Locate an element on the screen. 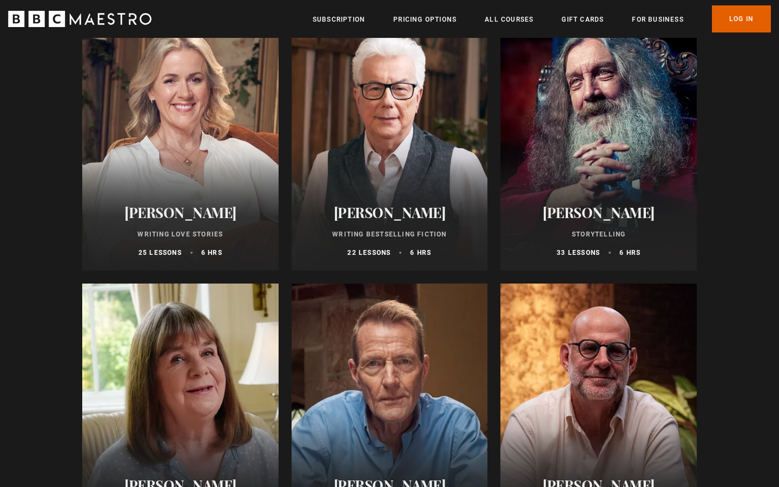  svg: BBC Maestro is located at coordinates (80, 19).